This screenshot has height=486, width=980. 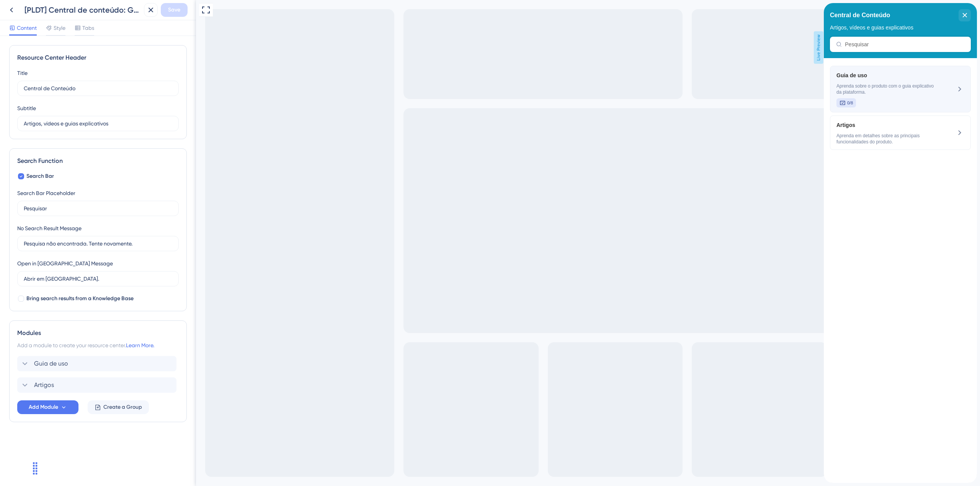 What do you see at coordinates (32, 6) in the screenshot?
I see `span: Central de conteúdo` at bounding box center [32, 6].